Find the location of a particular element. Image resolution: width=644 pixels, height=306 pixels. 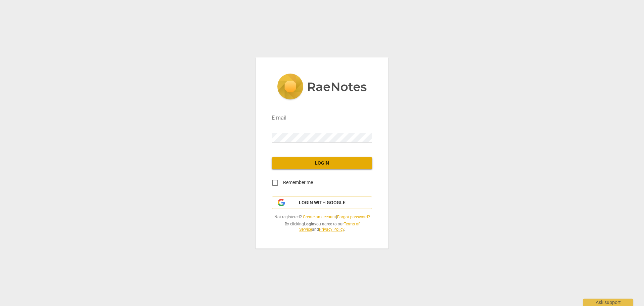

span: Login is located at coordinates (322, 163).